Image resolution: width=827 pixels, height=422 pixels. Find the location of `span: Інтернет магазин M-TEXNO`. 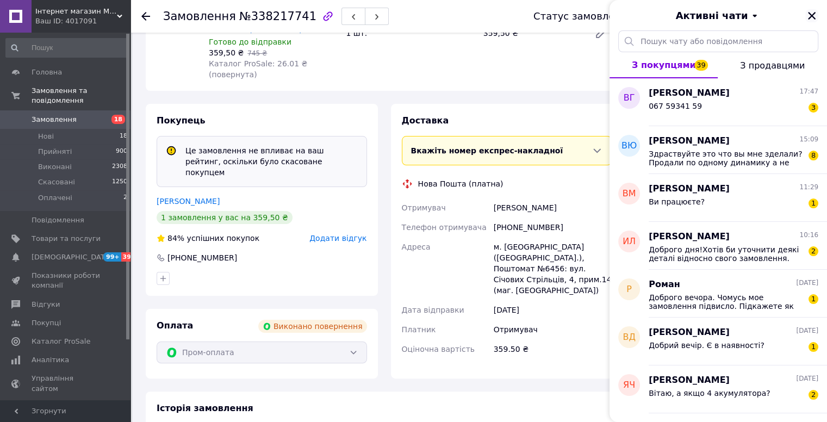

span: Інтернет магазин M-TEXNO is located at coordinates (76, 11).